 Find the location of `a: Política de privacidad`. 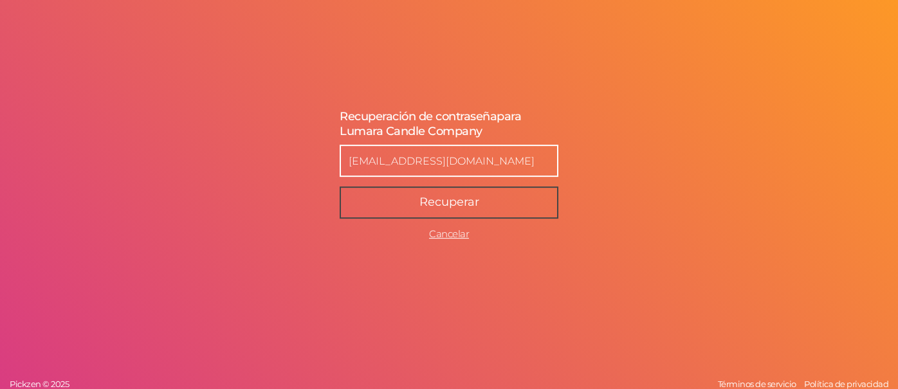

a: Política de privacidad is located at coordinates (846, 384).